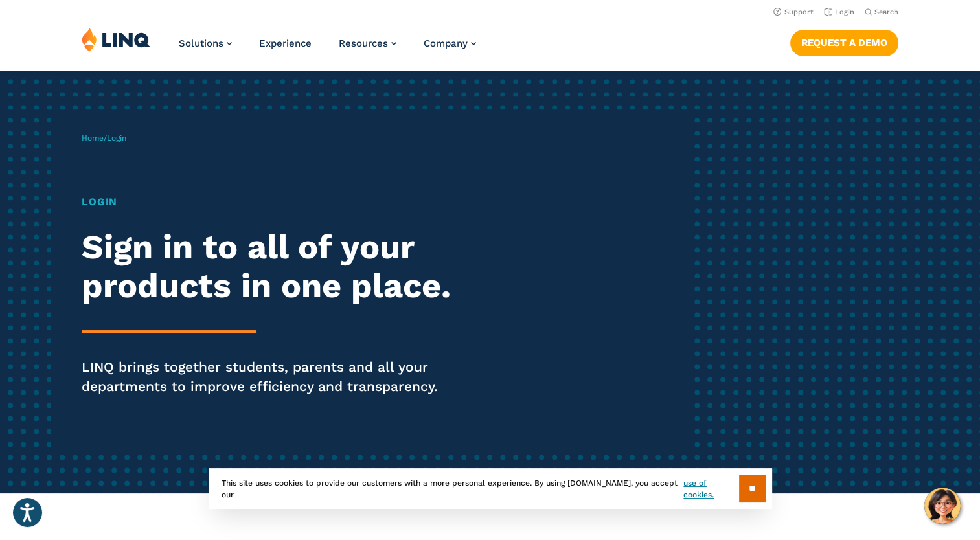 The width and height of the screenshot is (980, 540). Describe the element at coordinates (270, 202) in the screenshot. I see `h1: Login` at that location.